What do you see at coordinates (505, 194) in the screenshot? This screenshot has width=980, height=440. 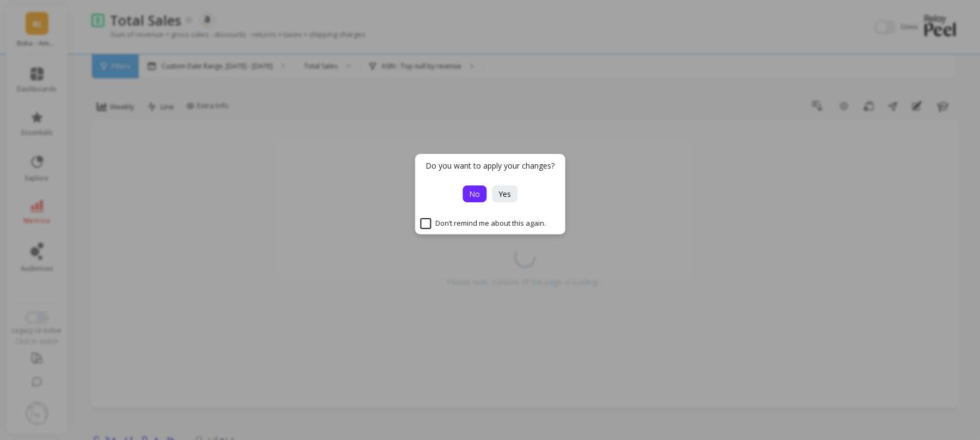 I see `span: Yes` at bounding box center [505, 194].